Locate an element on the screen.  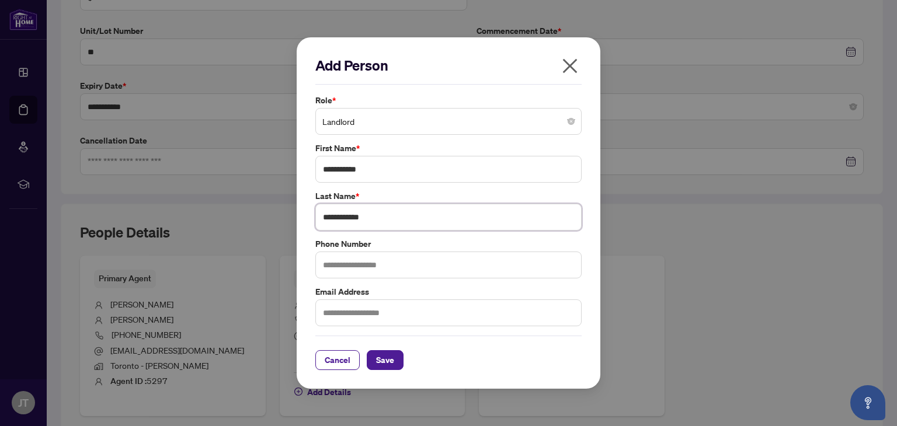
label: Phone Number is located at coordinates (449, 244).